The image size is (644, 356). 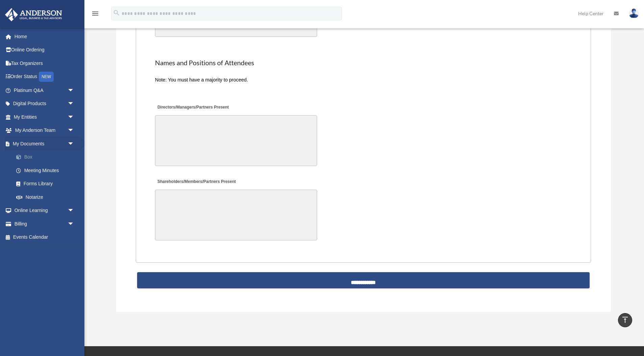 I want to click on a: Platinum Q&Aarrow_drop_down, so click(x=44, y=90).